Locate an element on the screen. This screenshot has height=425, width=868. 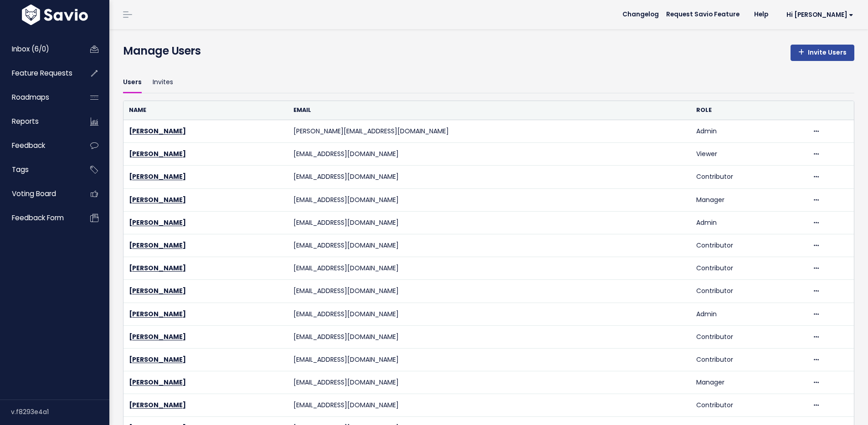
span: Tags is located at coordinates (20, 170).